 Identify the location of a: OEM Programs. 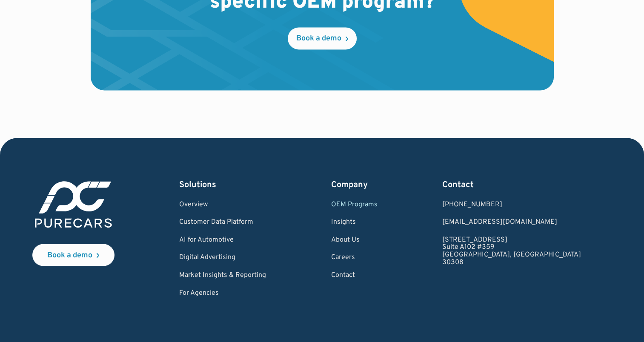
(354, 204).